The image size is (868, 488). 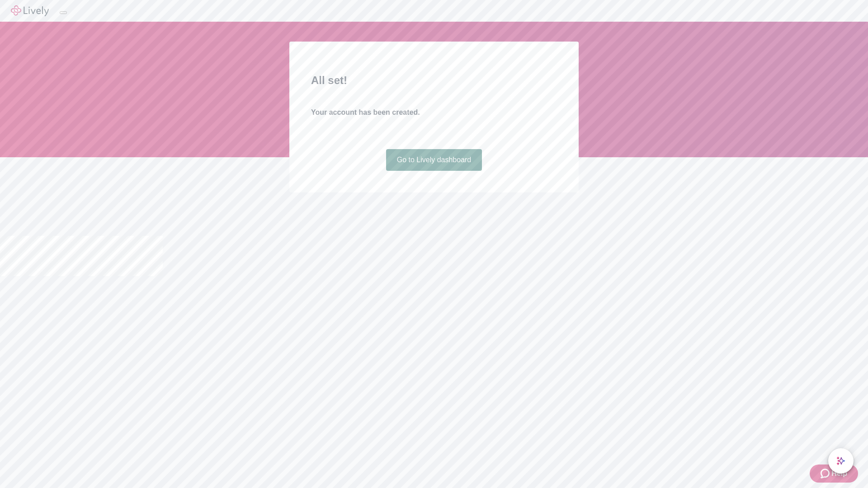 I want to click on svg: Lively AI Assistant, so click(x=841, y=461).